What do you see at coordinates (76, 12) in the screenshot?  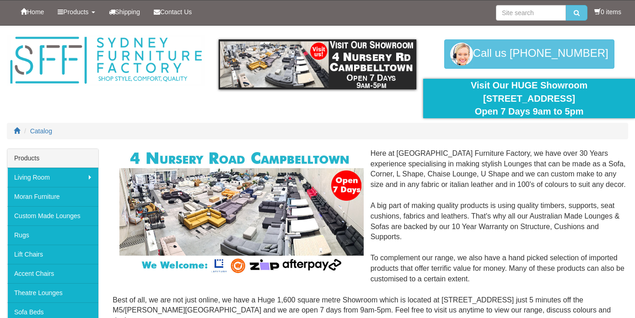 I see `a: Products` at bounding box center [76, 12].